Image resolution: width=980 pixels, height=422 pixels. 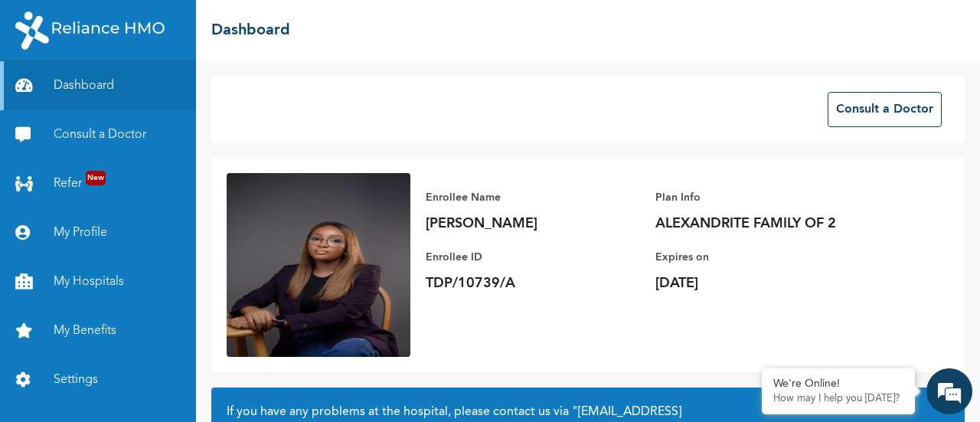 What do you see at coordinates (763, 197) in the screenshot?
I see `p: Plan Info` at bounding box center [763, 197].